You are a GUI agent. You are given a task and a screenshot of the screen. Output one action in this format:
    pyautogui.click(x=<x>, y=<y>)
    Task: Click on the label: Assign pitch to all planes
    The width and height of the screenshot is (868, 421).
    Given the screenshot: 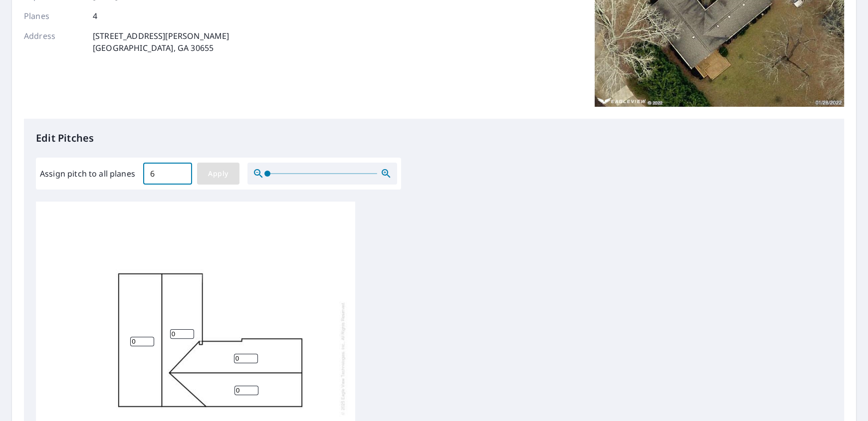 What is the action you would take?
    pyautogui.click(x=87, y=174)
    